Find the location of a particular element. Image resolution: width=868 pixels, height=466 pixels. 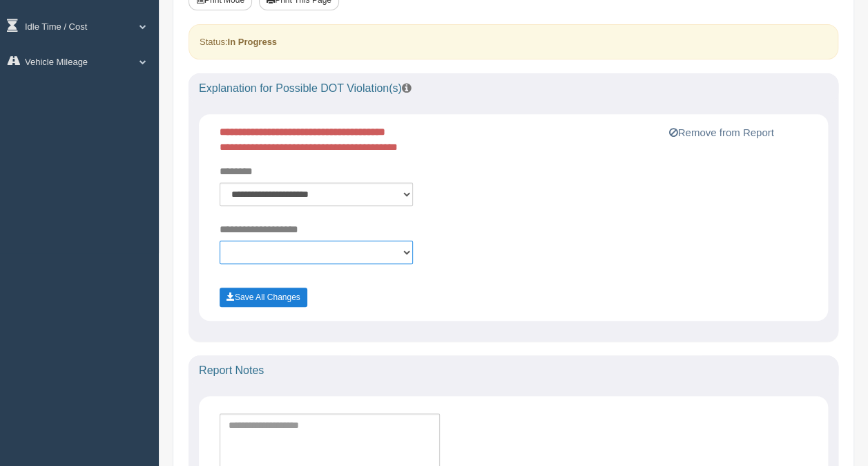

div: Status: is located at coordinates (513, 42).